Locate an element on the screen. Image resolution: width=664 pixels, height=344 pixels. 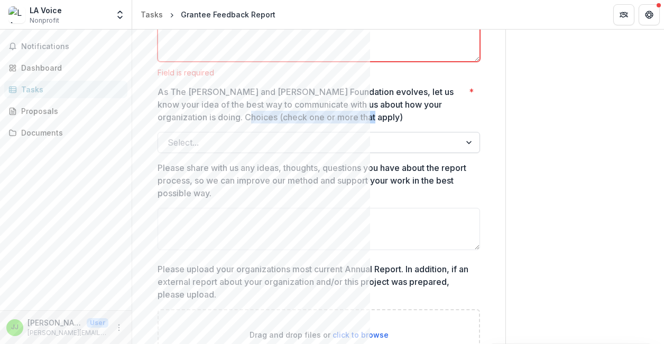
div: Proposals is located at coordinates (70, 111).